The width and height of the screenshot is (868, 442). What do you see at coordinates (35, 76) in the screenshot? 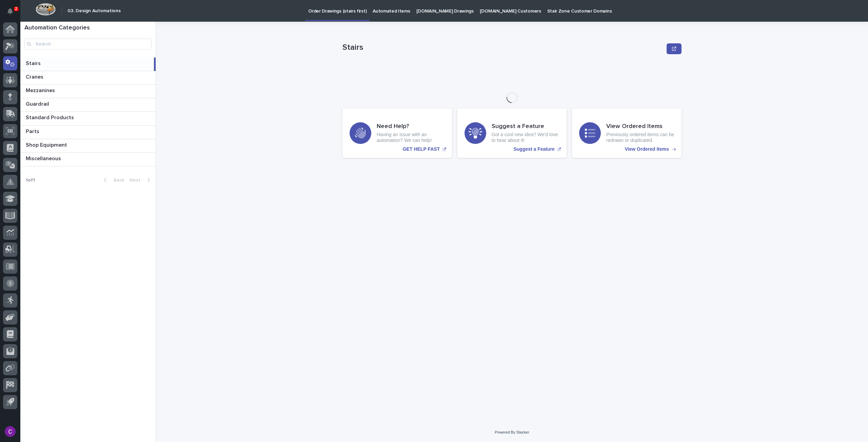
I see `p: Cranes` at bounding box center [35, 76].